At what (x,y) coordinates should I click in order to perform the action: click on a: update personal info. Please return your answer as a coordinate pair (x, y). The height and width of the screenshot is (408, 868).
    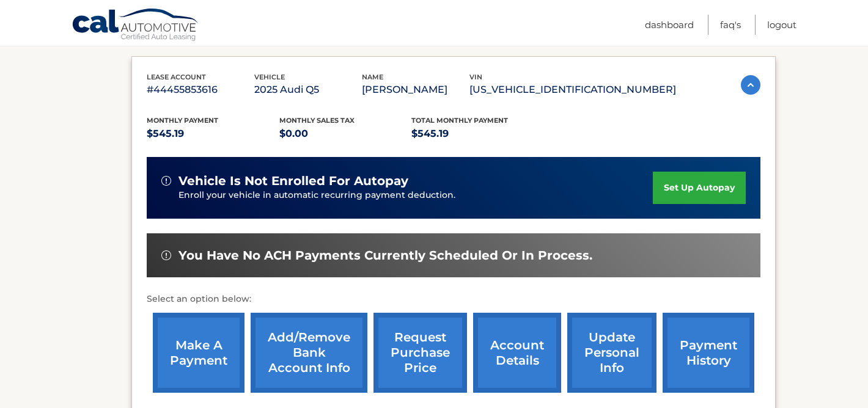
    Looking at the image, I should click on (612, 352).